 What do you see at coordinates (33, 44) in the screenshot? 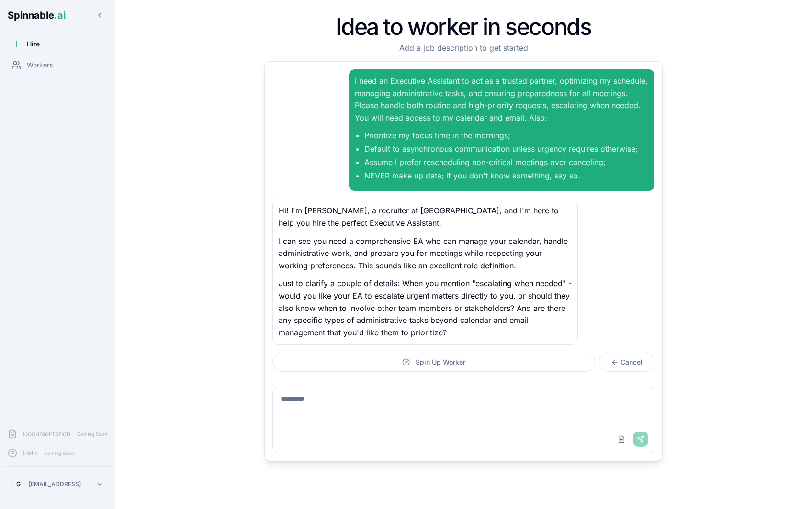
I see `span: Hire` at bounding box center [33, 44].